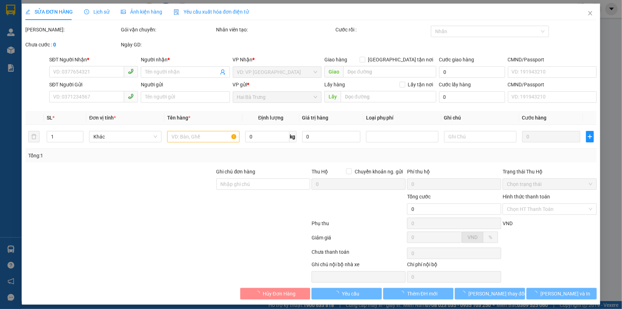  What do you see at coordinates (421, 84) in the screenshot?
I see `span: Lấy tận nơi` at bounding box center [421, 84].